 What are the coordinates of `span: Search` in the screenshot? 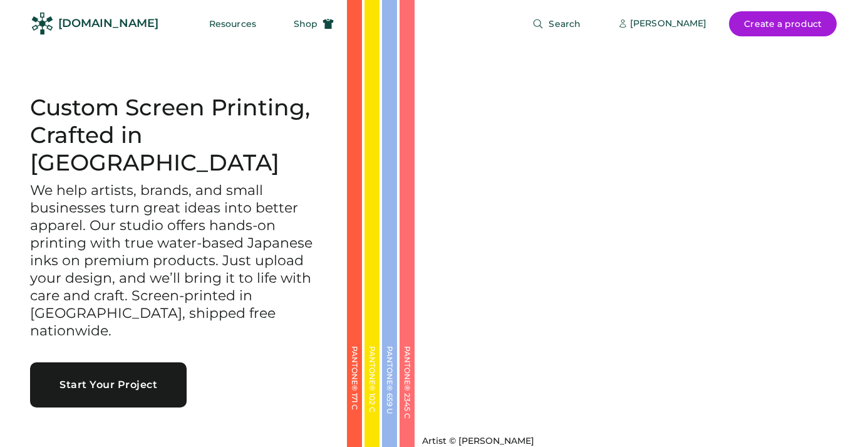 It's located at (564, 24).